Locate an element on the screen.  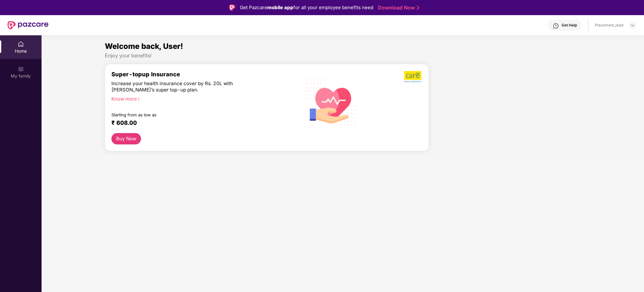
img: b5dec4f62d2307b9de63beb79f102df3.png is located at coordinates (413, 77).